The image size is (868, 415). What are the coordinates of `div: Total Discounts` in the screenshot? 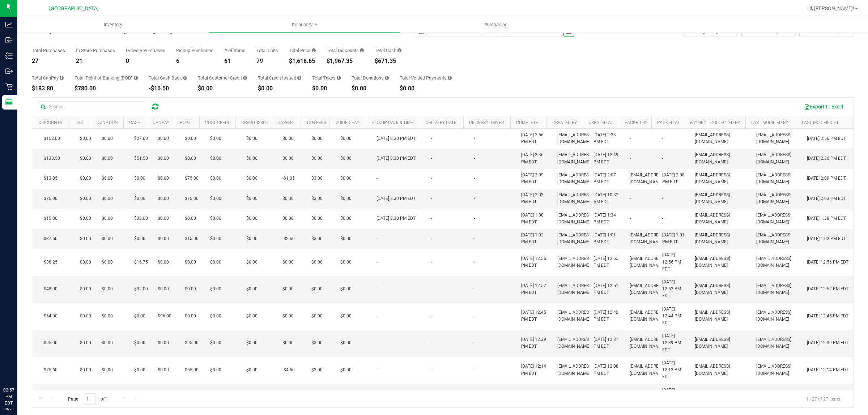 It's located at (345, 50).